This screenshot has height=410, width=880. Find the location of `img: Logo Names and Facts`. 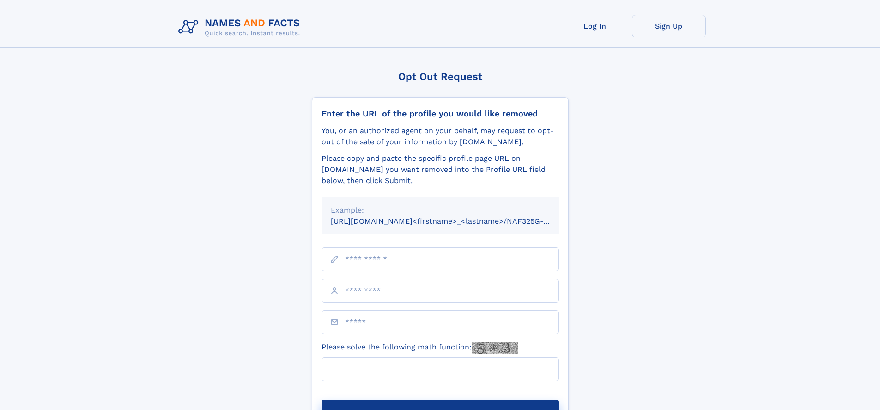

img: Logo Names and Facts is located at coordinates (241, 27).